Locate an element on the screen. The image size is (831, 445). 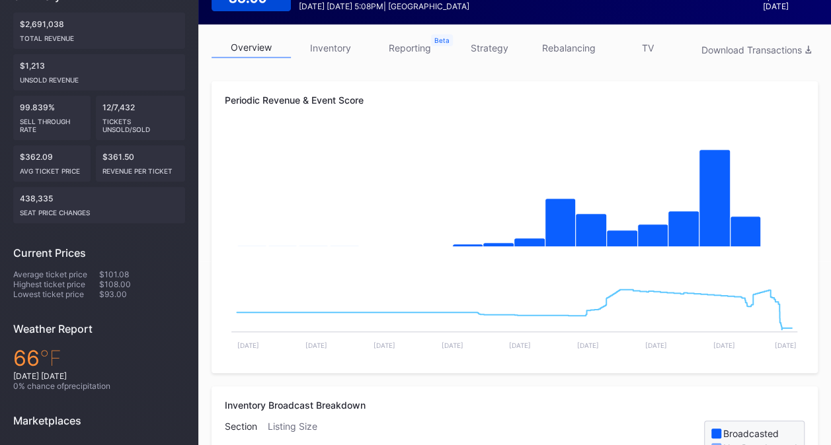
div: Weather Report is located at coordinates (99, 329).